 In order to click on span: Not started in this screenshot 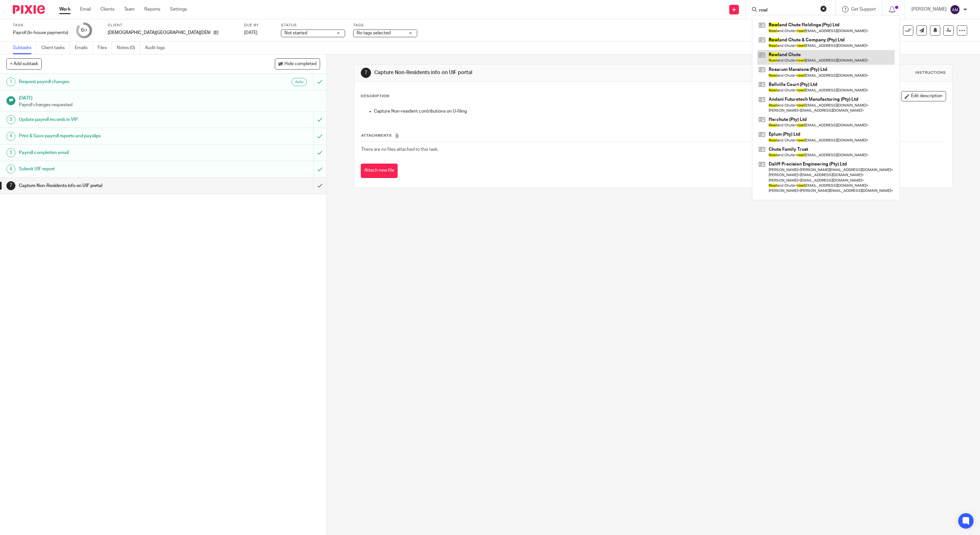, I will do `click(295, 33)`.